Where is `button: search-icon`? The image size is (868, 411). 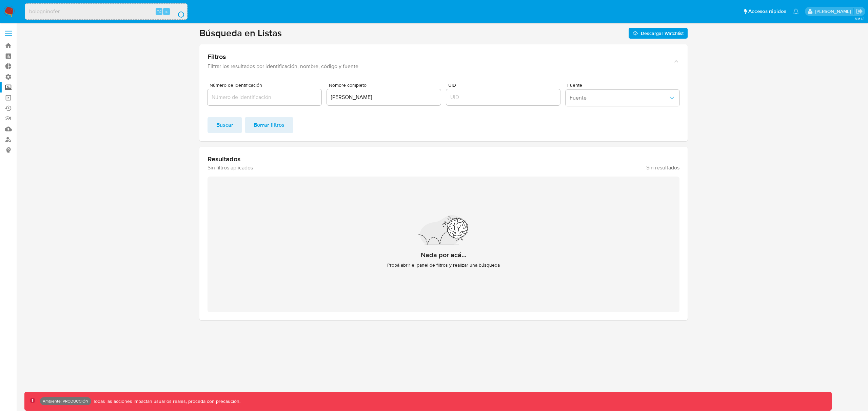 button: search-icon is located at coordinates (178, 12).